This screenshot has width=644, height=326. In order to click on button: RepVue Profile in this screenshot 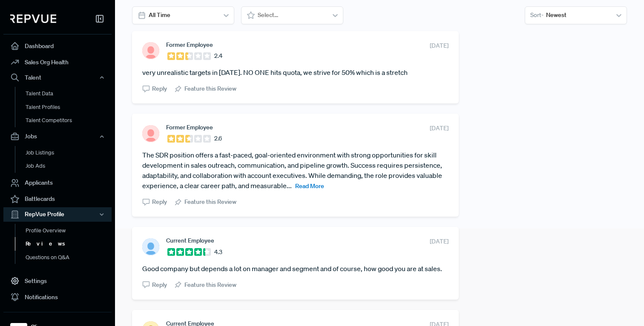, I will do `click(57, 214)`.